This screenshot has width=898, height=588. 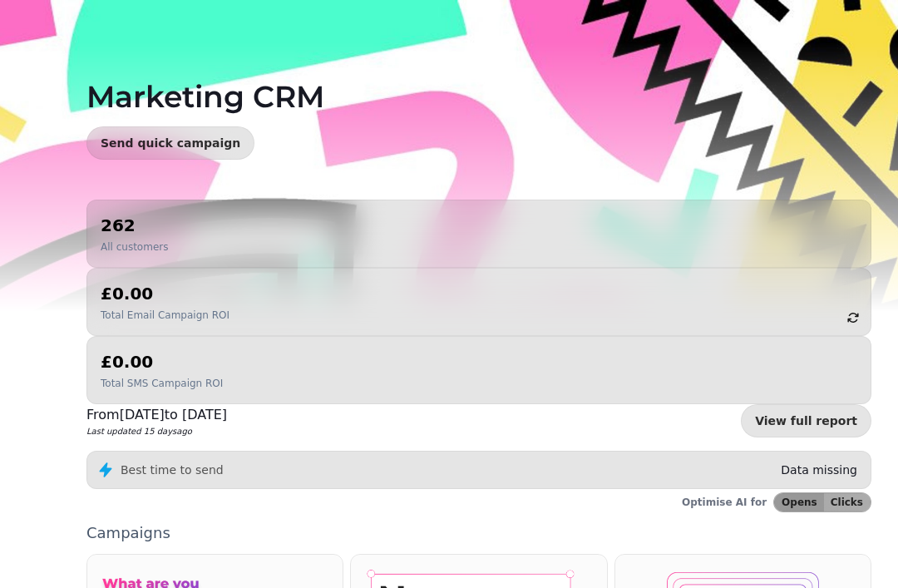 What do you see at coordinates (800, 502) in the screenshot?
I see `button: Opens` at bounding box center [800, 502].